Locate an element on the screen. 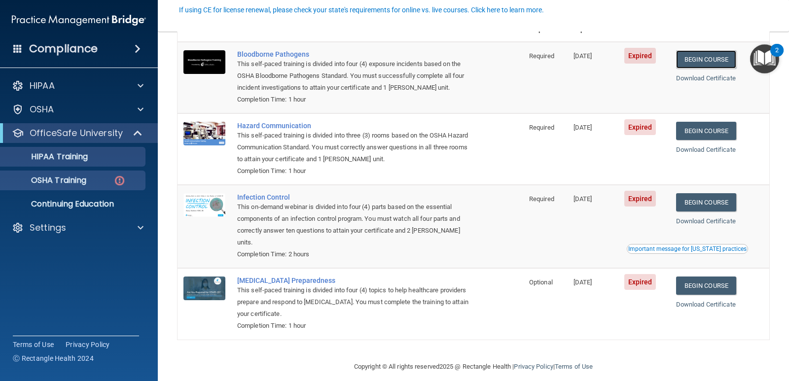 The height and width of the screenshot is (381, 789). img: PMB logo is located at coordinates (79, 20).